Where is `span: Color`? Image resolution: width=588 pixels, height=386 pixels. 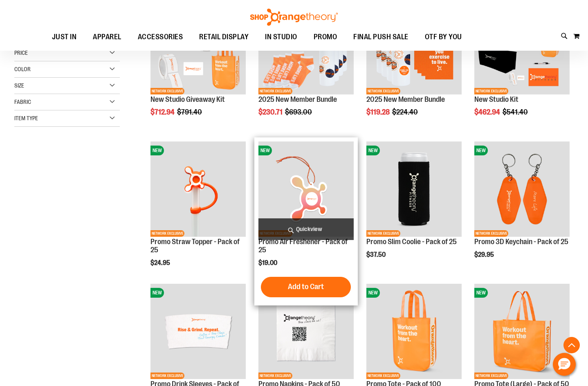 span: Color is located at coordinates (23, 69).